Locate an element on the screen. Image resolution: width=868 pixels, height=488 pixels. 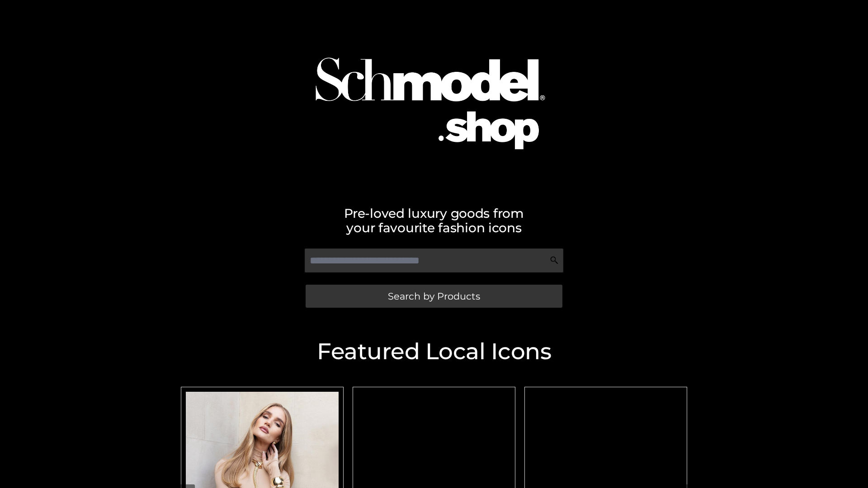
img: Search Icon is located at coordinates (554, 260).